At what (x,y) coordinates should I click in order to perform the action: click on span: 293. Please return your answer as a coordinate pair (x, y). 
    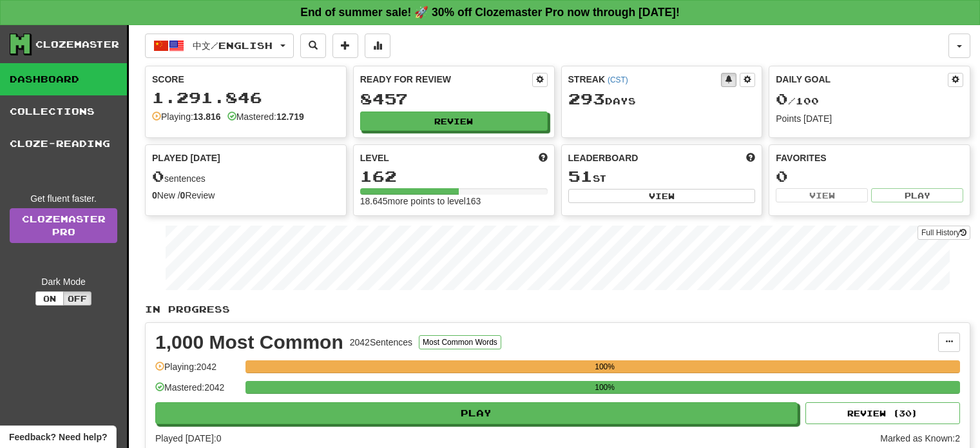
    Looking at the image, I should click on (586, 99).